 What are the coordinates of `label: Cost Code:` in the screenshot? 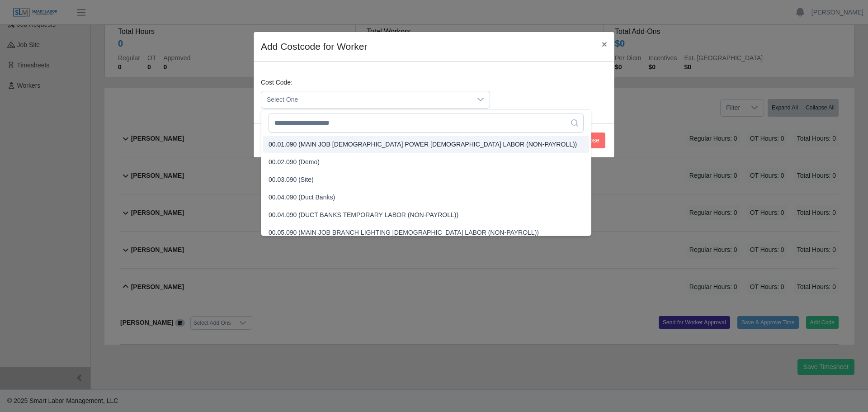 It's located at (277, 82).